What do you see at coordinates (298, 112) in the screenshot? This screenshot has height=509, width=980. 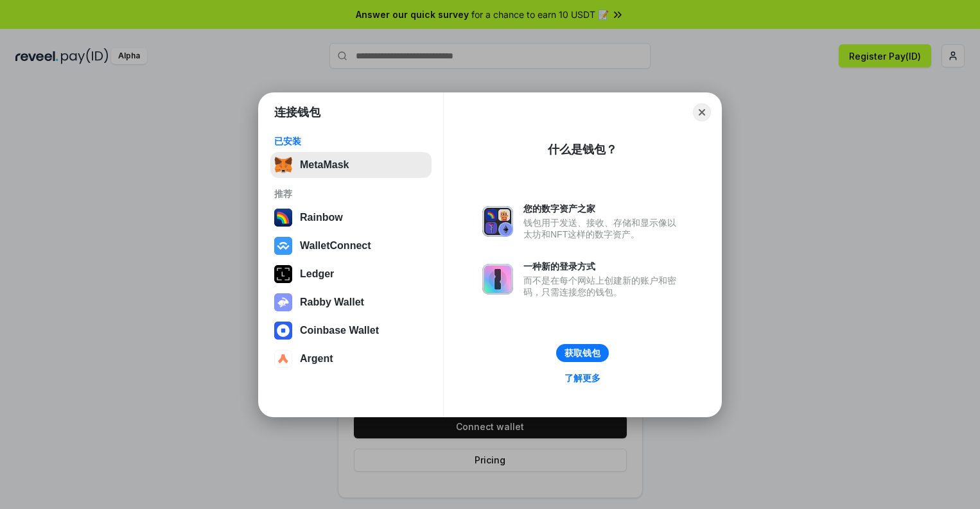 I see `h1: 连接钱包` at bounding box center [298, 112].